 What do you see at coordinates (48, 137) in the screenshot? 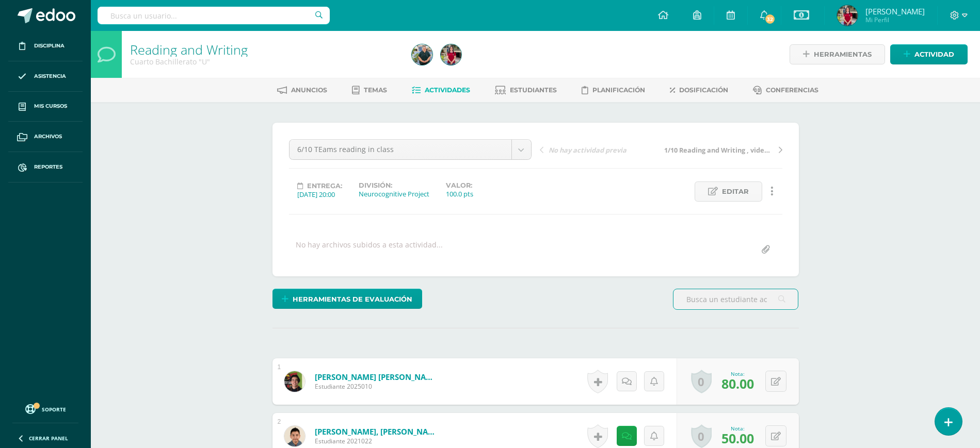
I see `span: Archivos` at bounding box center [48, 137].